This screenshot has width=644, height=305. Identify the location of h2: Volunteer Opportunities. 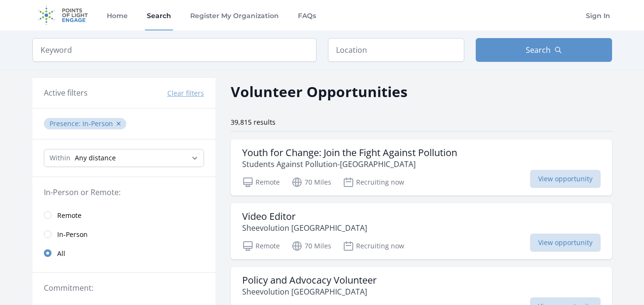
(319, 92).